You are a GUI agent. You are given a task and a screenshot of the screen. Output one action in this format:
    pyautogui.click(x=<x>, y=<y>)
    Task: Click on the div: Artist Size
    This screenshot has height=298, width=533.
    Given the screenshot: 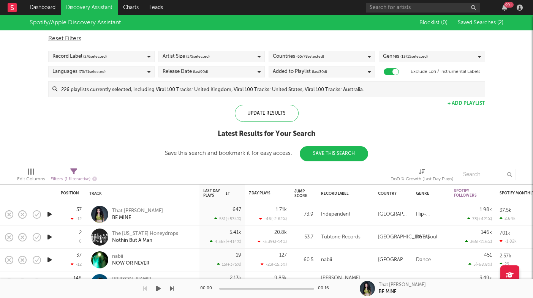 What is the action you would take?
    pyautogui.click(x=186, y=57)
    